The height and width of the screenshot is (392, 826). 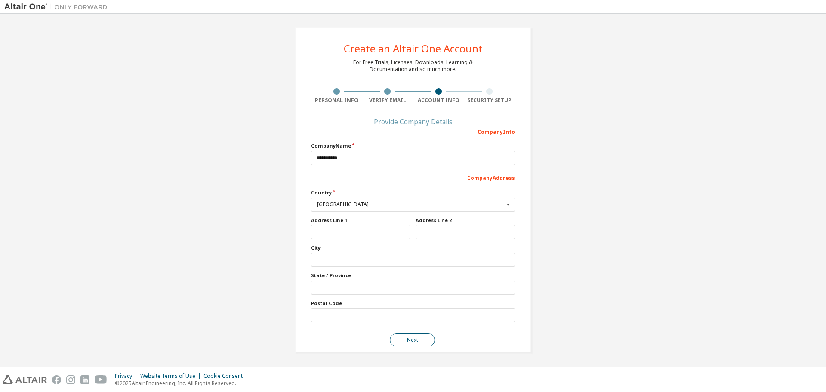 I want to click on img: instagram.svg, so click(x=71, y=380).